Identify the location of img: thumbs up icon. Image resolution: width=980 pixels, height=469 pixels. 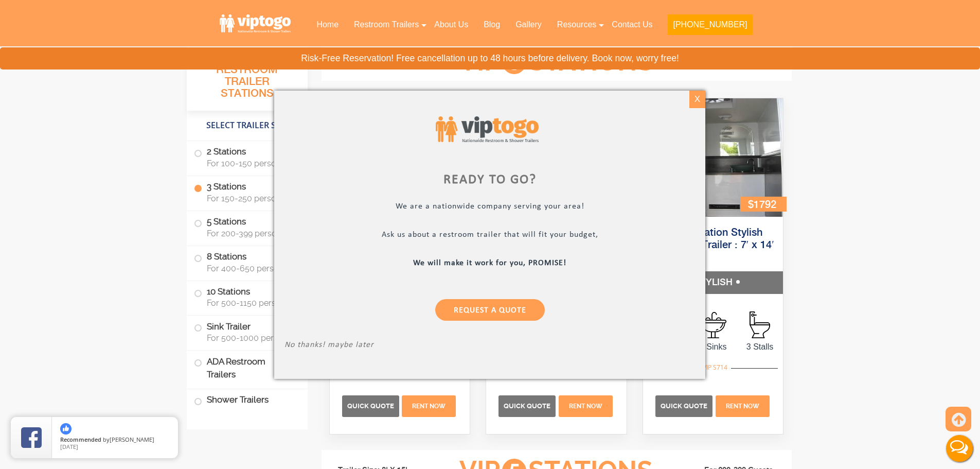
(66, 429).